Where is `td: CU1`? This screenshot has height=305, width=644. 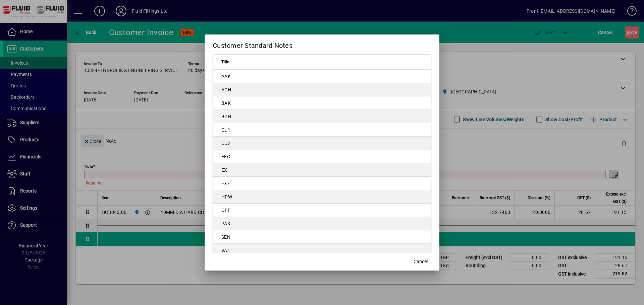
td: CU1 is located at coordinates (322, 130).